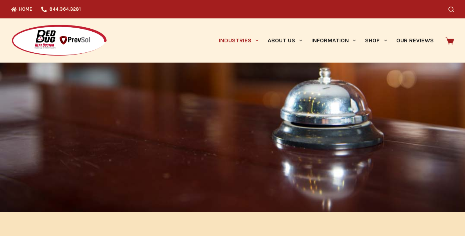  Describe the element at coordinates (415, 40) in the screenshot. I see `a: Our Reviews` at that location.